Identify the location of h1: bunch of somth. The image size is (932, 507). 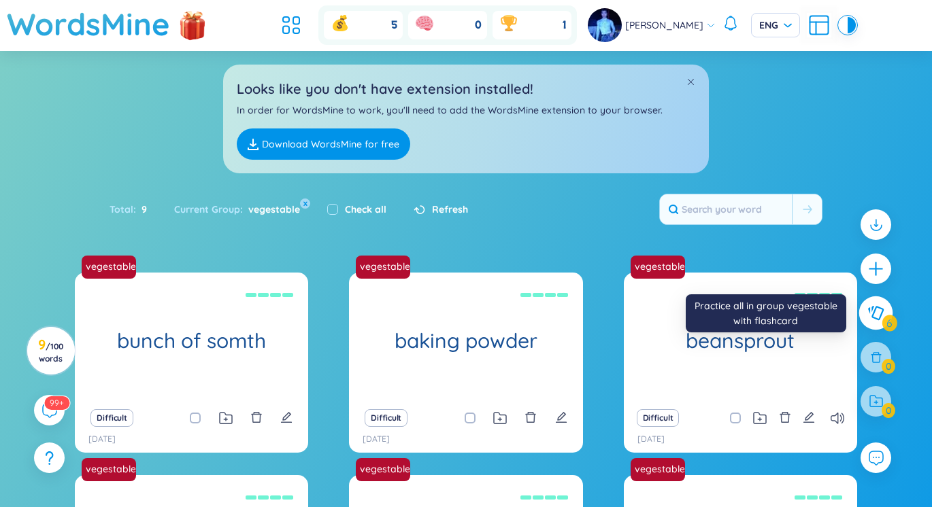
(191, 341).